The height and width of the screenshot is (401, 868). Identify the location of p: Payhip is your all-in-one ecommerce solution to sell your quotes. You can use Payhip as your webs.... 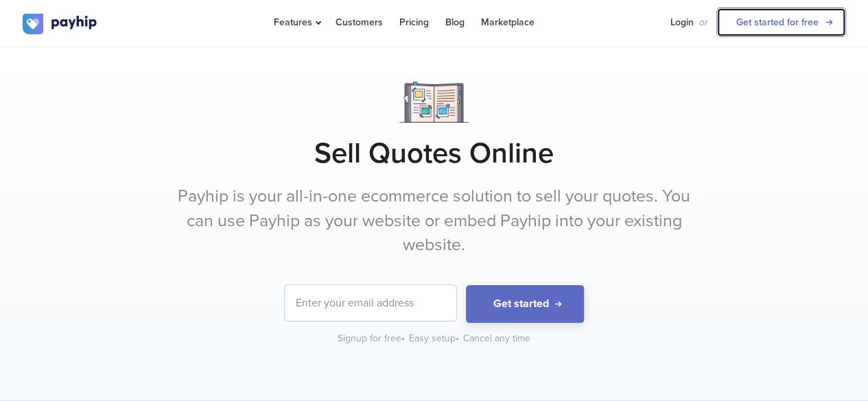
(434, 221).